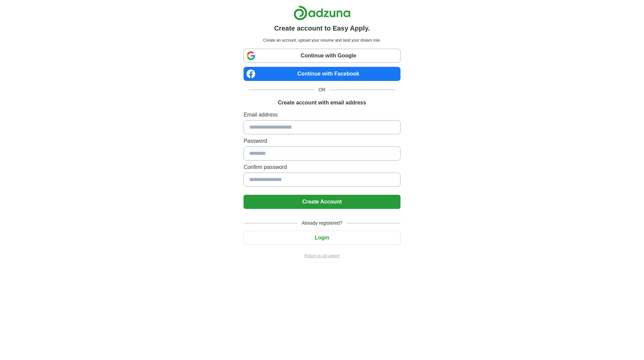 The image size is (644, 360). I want to click on img: Adzuna logo, so click(322, 13).